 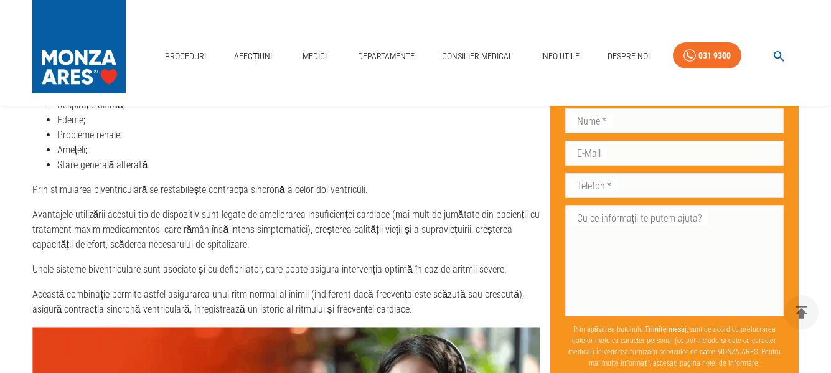 What do you see at coordinates (707, 55) in the screenshot?
I see `a: 031 9300` at bounding box center [707, 55].